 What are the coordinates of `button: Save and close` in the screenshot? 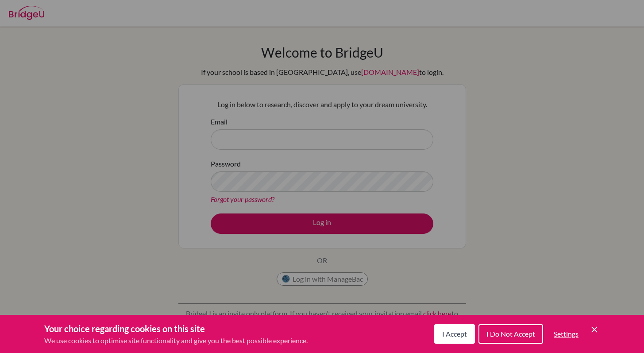 It's located at (594, 329).